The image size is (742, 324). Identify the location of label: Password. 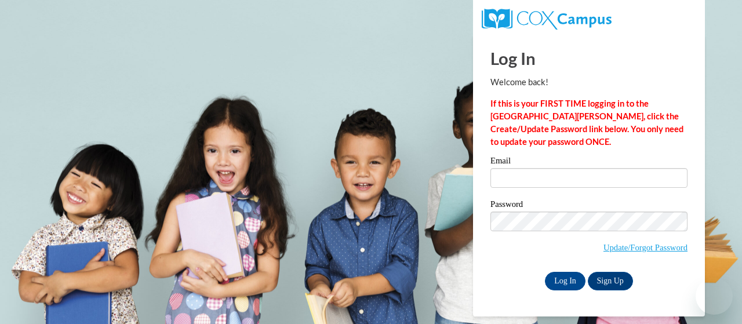
(589, 206).